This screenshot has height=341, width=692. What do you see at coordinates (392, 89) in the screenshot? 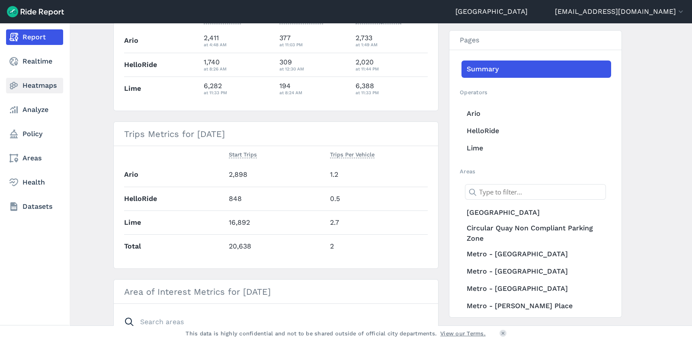
I see `div: 6,388` at bounding box center [392, 89].